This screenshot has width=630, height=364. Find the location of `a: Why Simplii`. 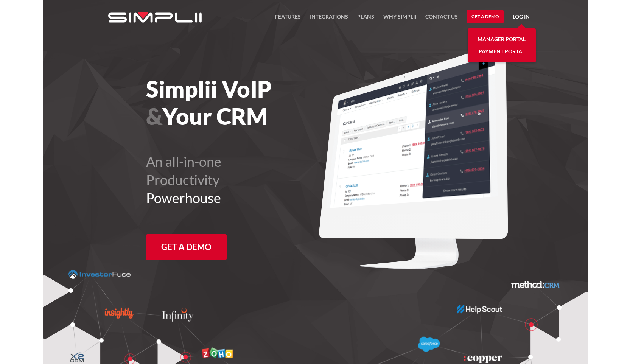

a: Why Simplii is located at coordinates (400, 19).